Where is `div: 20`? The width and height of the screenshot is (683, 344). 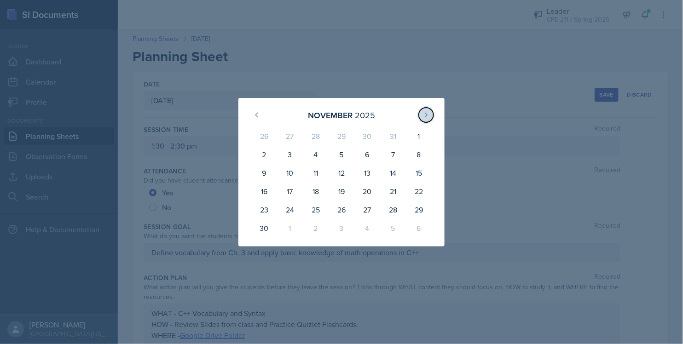 div: 20 is located at coordinates (367, 191).